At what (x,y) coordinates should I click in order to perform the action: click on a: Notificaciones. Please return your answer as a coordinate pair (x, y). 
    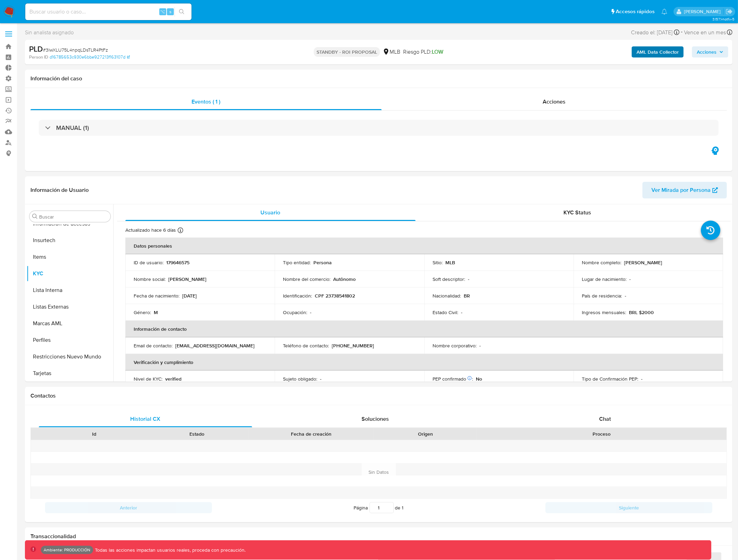
    Looking at the image, I should click on (664, 11).